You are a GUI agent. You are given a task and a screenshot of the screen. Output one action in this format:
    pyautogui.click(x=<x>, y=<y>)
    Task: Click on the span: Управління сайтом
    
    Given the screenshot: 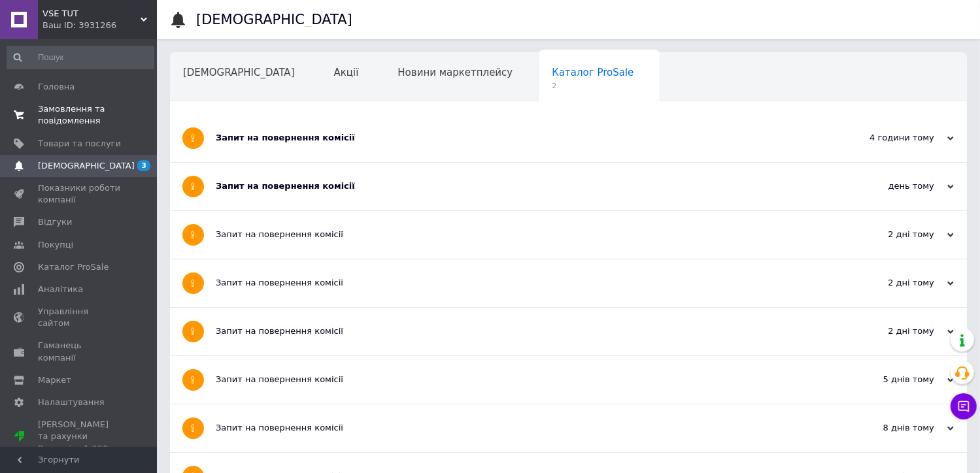 What is the action you would take?
    pyautogui.click(x=79, y=318)
    